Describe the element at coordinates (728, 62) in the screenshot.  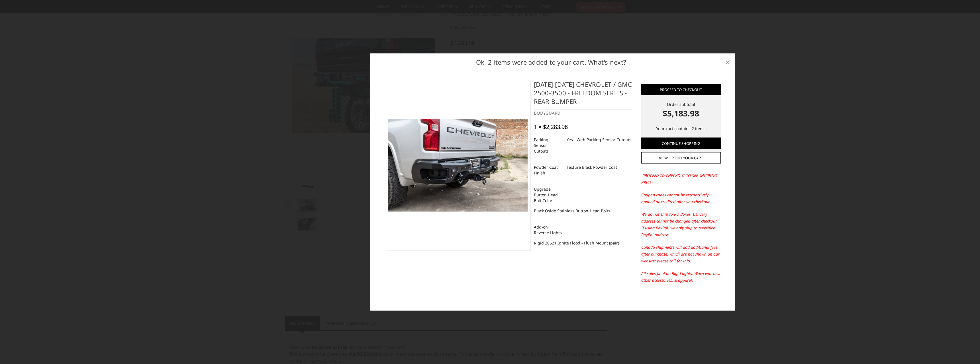
I see `a: Close` at that location.